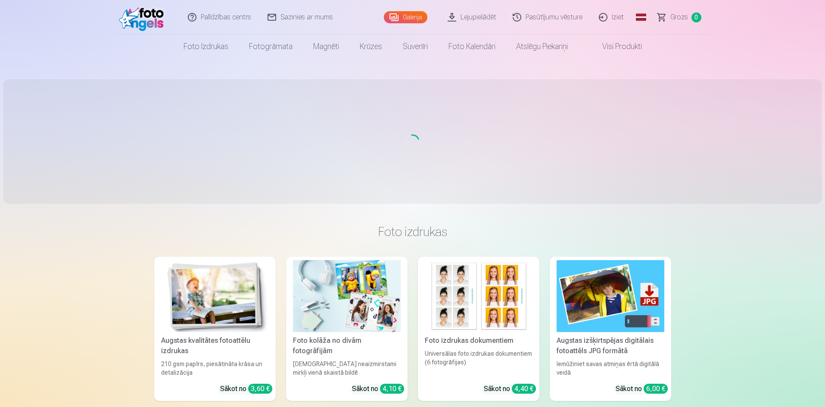 The image size is (825, 407). What do you see at coordinates (215, 368) in the screenshot?
I see `div: 210 gsm papīrs, piesātināta krāsa un detalizācija` at bounding box center [215, 368].